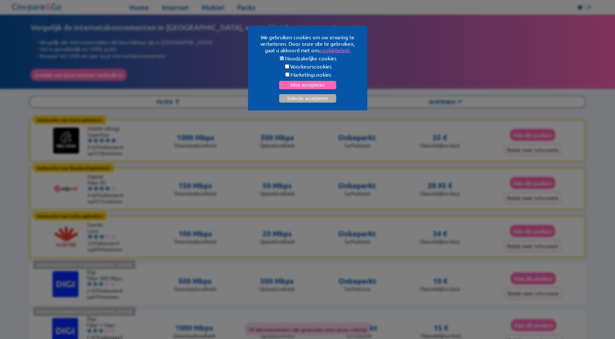 The width and height of the screenshot is (615, 339). I want to click on input: Noodzakelijke cookies, so click(282, 58).